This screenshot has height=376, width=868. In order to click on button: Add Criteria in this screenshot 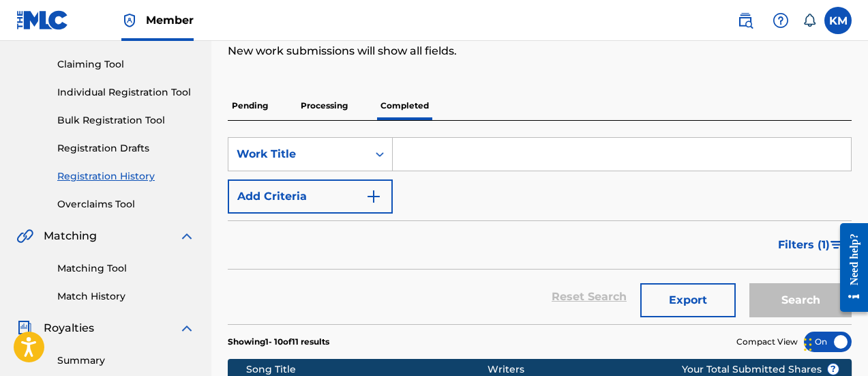, I will do `click(310, 196)`.